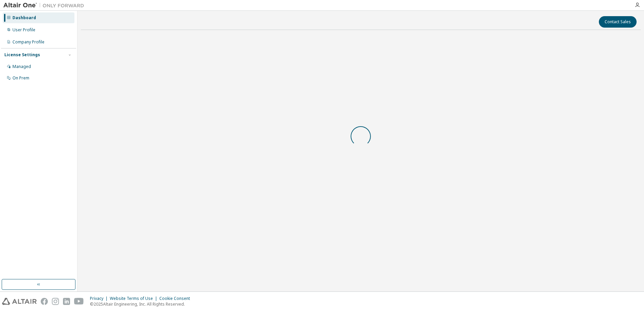 This screenshot has height=311, width=644. What do you see at coordinates (618, 22) in the screenshot?
I see `button: Contact Sales` at bounding box center [618, 22].